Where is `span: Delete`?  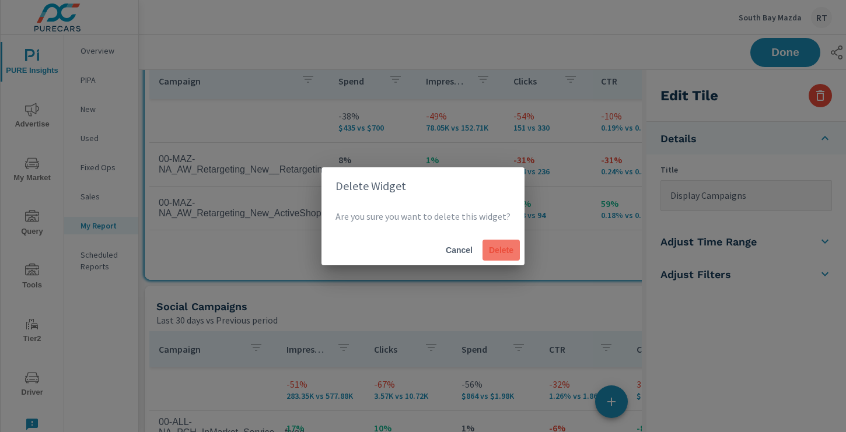 span: Delete is located at coordinates (501, 250).